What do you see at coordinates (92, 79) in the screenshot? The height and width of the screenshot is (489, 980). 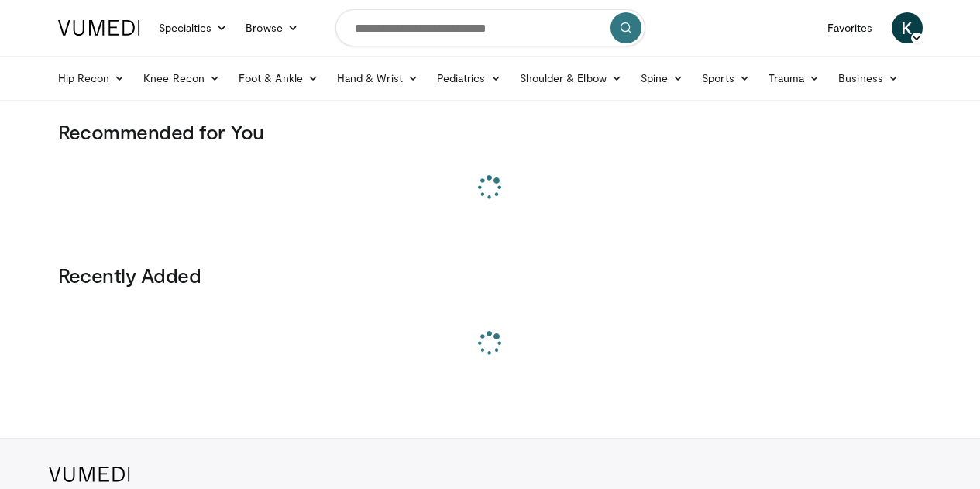 I see `a: Hip Recon` at bounding box center [92, 79].